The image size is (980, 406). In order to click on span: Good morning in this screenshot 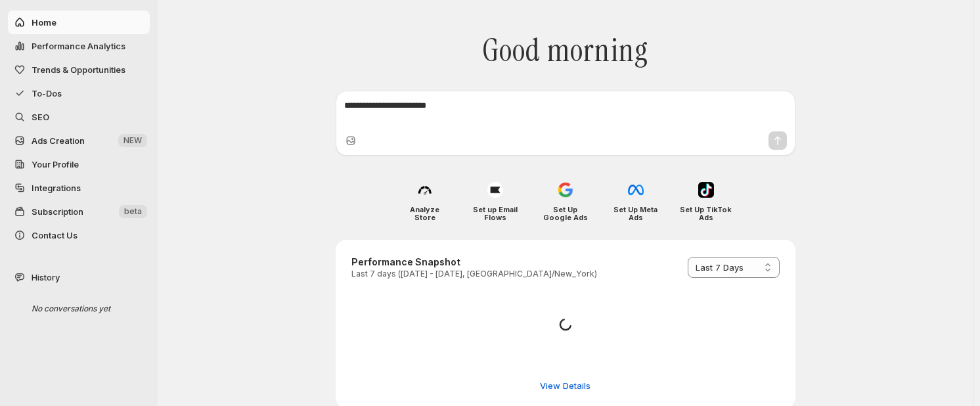, I will do `click(565, 51)`.